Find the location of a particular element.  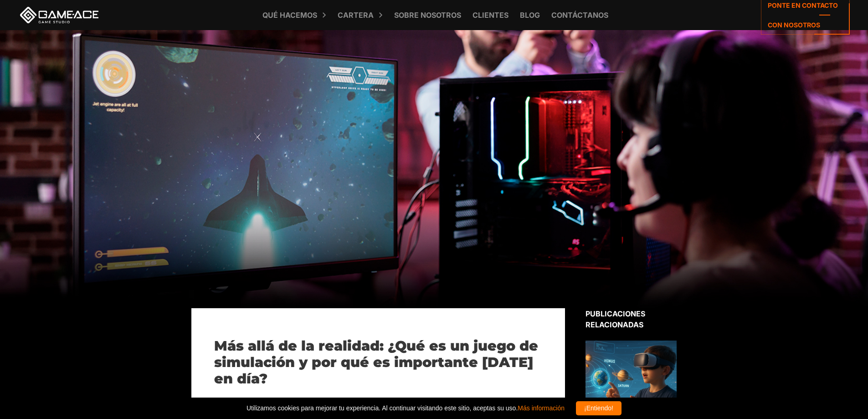

font: Qué hacemos is located at coordinates (289, 15).